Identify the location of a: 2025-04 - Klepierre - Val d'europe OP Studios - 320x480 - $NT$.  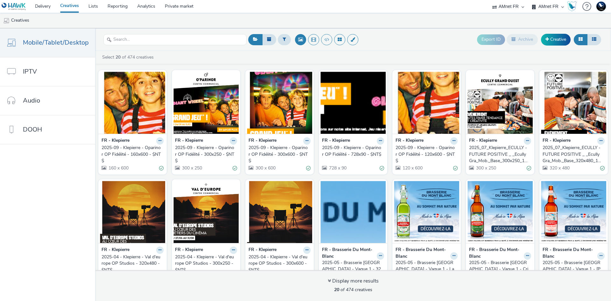
(132, 263).